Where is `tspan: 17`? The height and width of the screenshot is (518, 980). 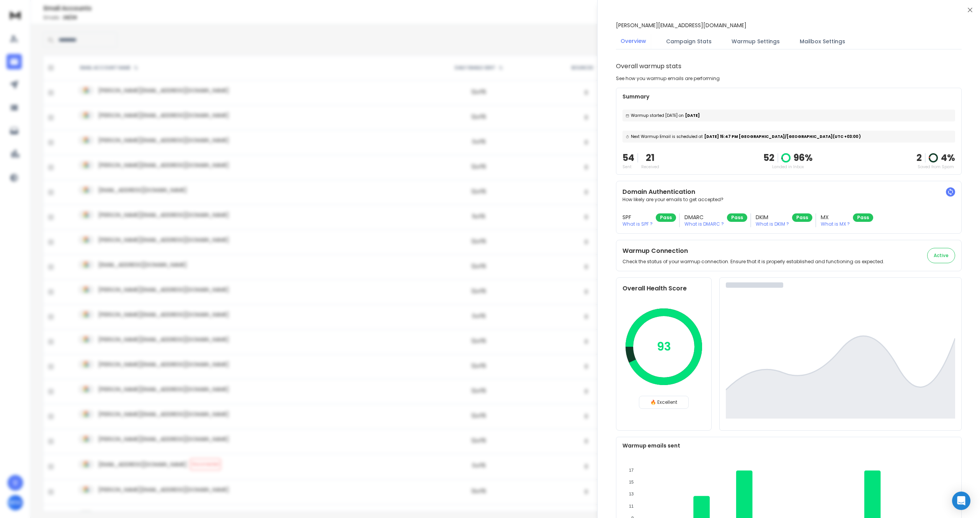 tspan: 17 is located at coordinates (631, 470).